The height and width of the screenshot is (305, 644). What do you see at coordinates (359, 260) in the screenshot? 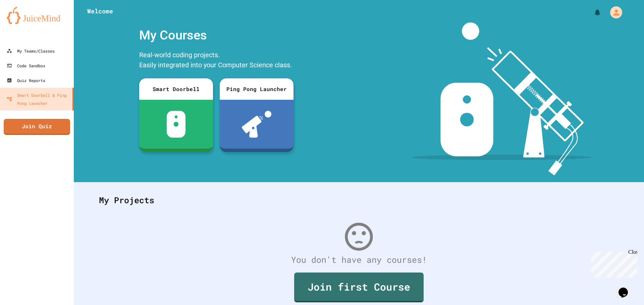
I see `div: You don't have any courses!` at bounding box center [359, 260].